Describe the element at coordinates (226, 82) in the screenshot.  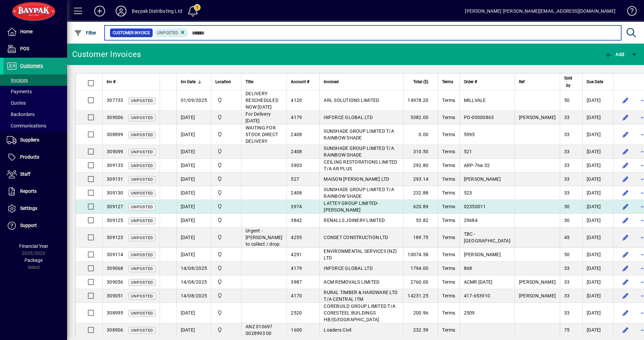
I see `div: Location` at that location.